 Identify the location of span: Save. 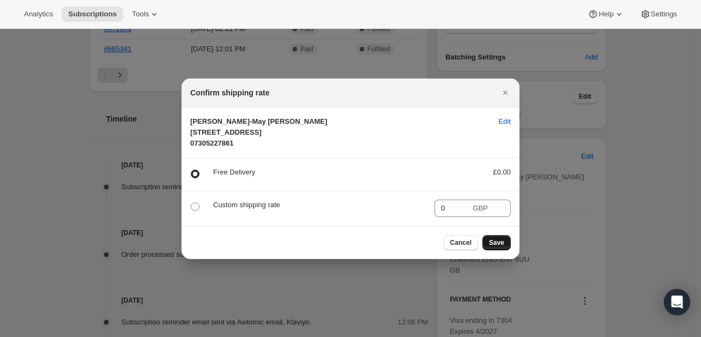
(497, 243).